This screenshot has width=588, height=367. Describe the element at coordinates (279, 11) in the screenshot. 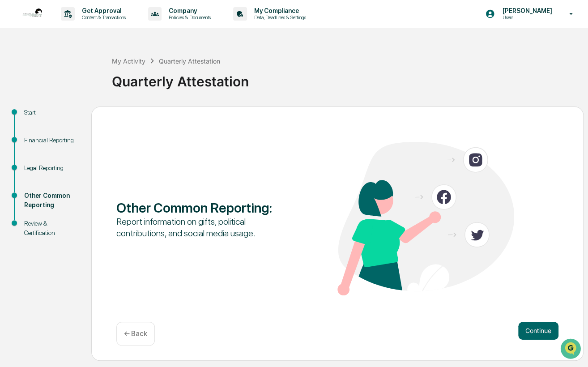

I see `p: My Compliance` at that location.